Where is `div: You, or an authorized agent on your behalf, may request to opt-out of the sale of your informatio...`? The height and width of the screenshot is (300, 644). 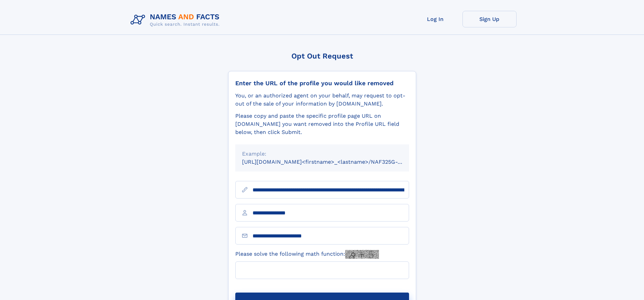 div: You, or an authorized agent on your behalf, may request to opt-out of the sale of your informatio... is located at coordinates (322, 100).